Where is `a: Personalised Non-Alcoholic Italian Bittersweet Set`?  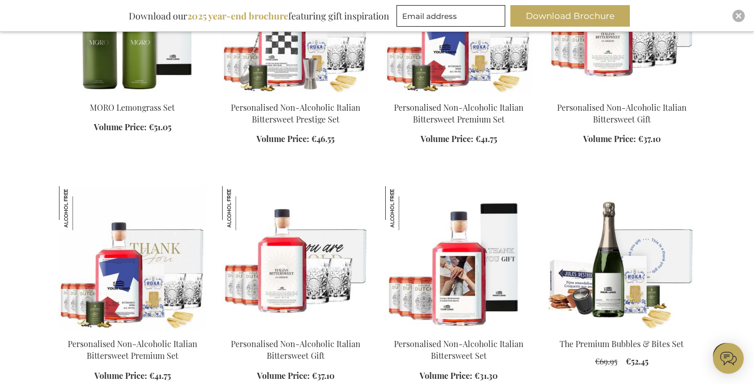
a: Personalised Non-Alcoholic Italian Bittersweet Set is located at coordinates (458, 350).